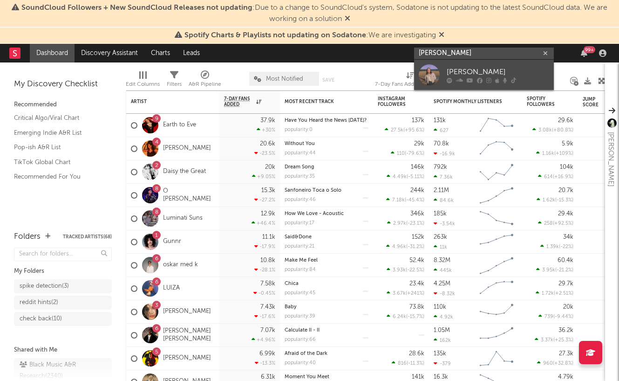 Image resolution: width=619 pixels, height=381 pixels. Describe the element at coordinates (300, 144) in the screenshot. I see `a: Without You` at that location.